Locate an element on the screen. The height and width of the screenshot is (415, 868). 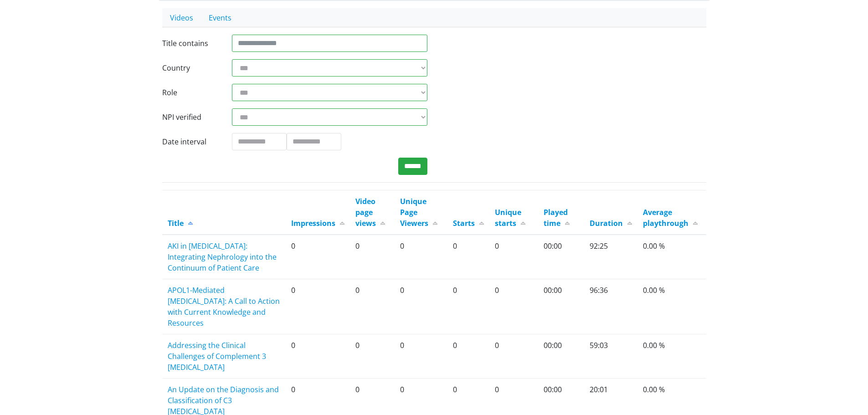
a: Title is located at coordinates (180, 223).